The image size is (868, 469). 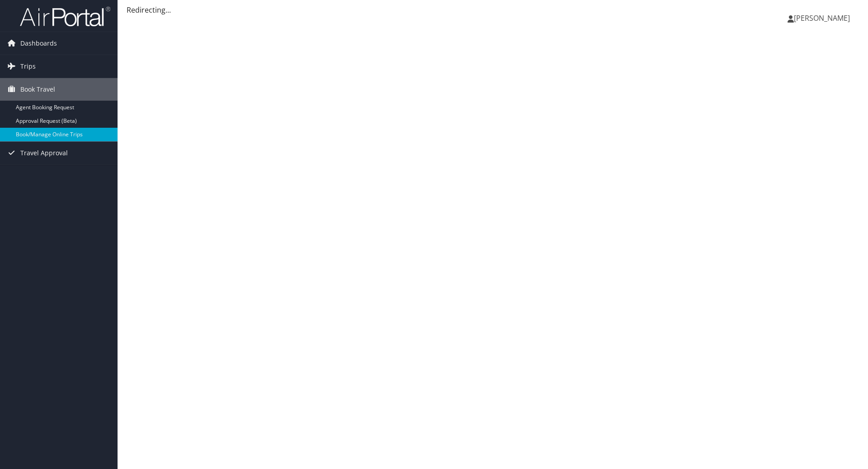 What do you see at coordinates (38, 43) in the screenshot?
I see `span: Dashboards` at bounding box center [38, 43].